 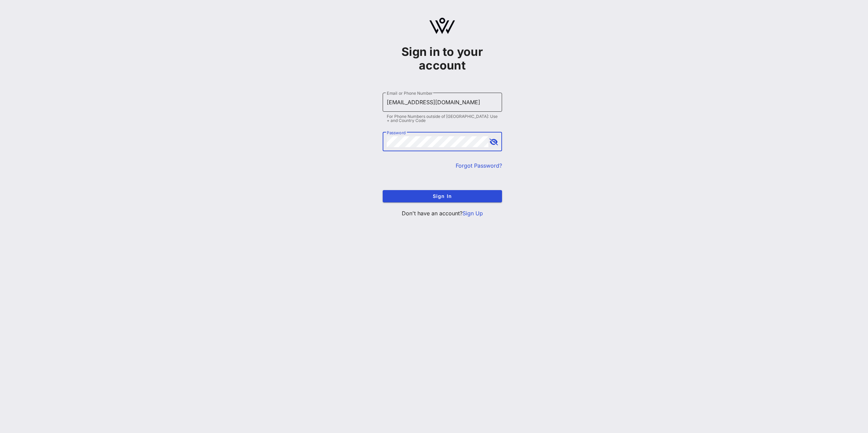 What do you see at coordinates (472, 214) in the screenshot?
I see `a: Sign Up` at bounding box center [472, 214].